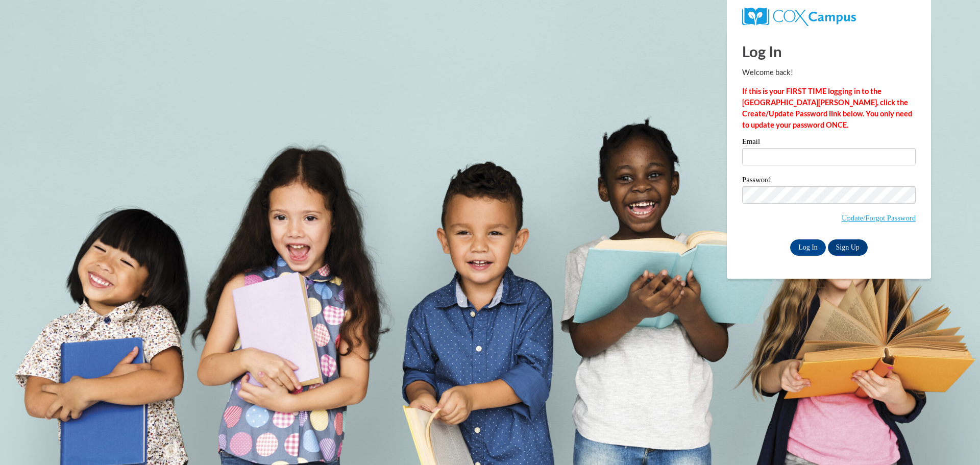  I want to click on img: COX Campus, so click(799, 17).